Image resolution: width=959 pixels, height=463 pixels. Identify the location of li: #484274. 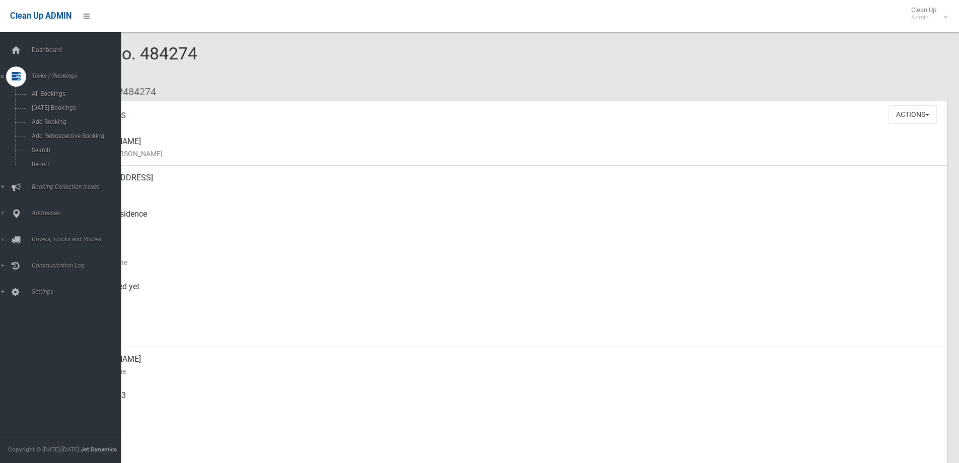
(133, 92).